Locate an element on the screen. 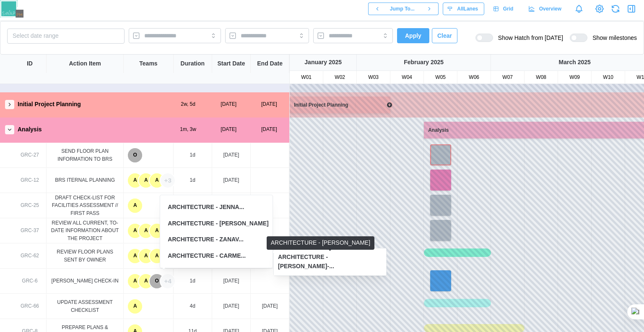  div: W05 is located at coordinates (440, 77).